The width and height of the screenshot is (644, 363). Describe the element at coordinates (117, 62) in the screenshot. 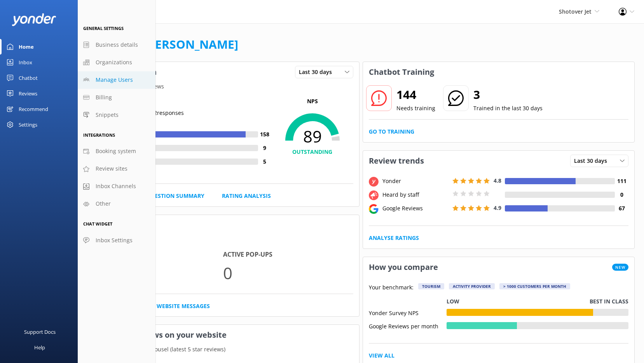

I see `a: Organizations` at that location.